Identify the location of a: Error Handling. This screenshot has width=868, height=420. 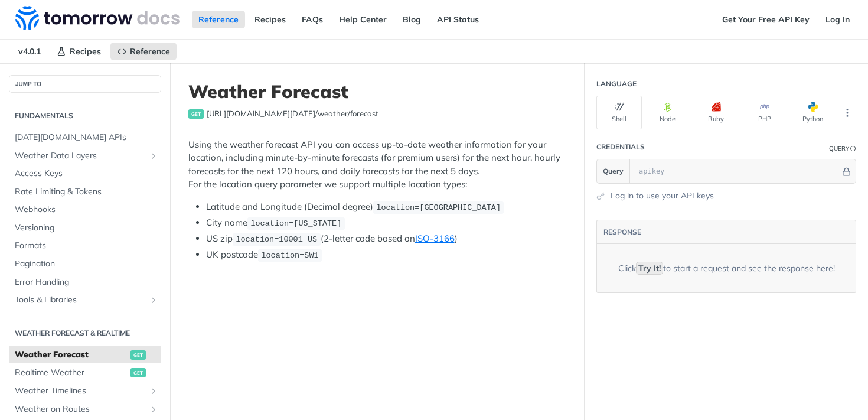
(85, 282).